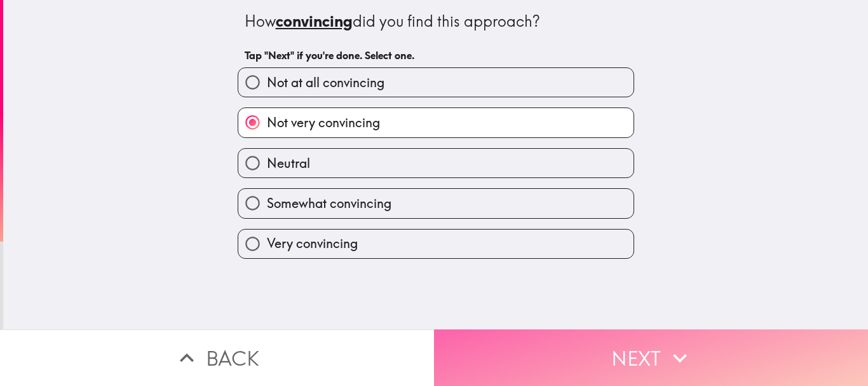 The image size is (868, 386). What do you see at coordinates (651, 357) in the screenshot?
I see `button: Next` at bounding box center [651, 357].